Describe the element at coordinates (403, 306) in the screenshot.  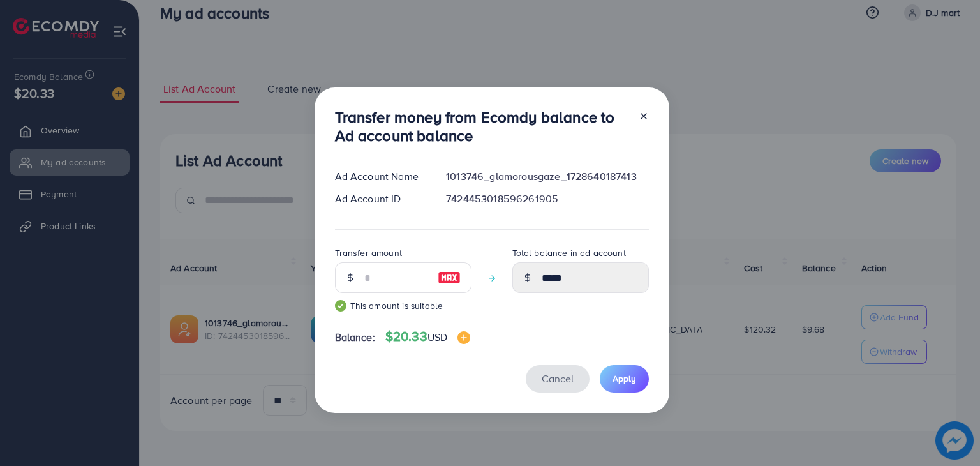
I see `small: This amount is suitable` at that location.